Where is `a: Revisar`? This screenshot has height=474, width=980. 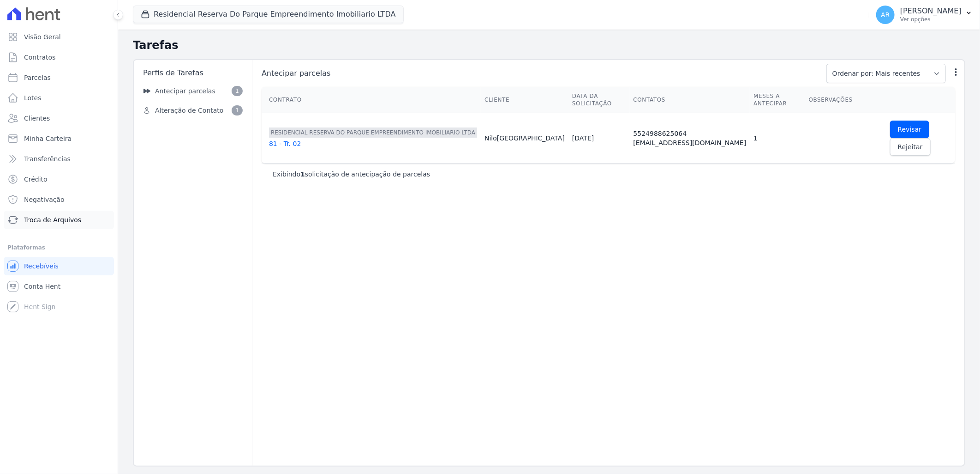 a: Revisar is located at coordinates (910, 130).